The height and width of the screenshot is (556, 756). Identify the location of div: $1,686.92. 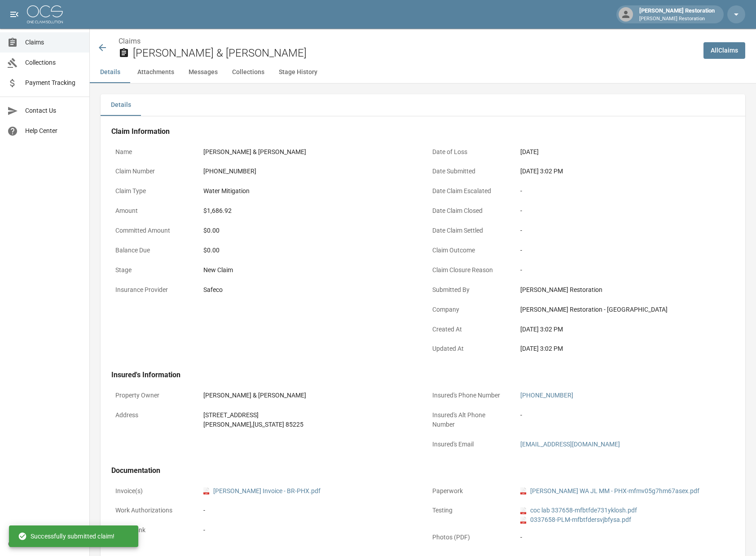
(217, 211).